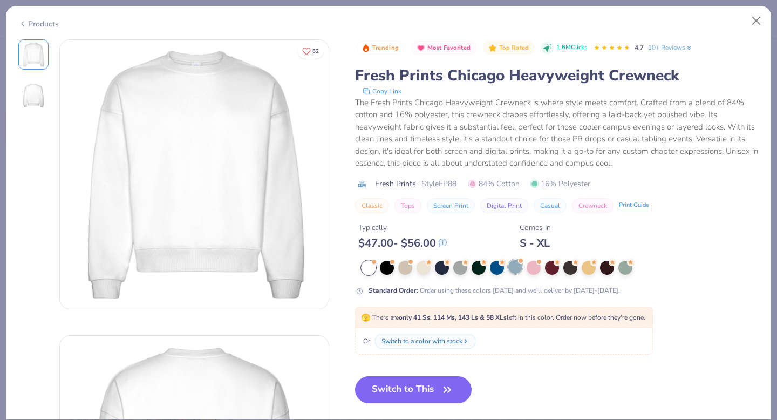  Describe the element at coordinates (310, 51) in the screenshot. I see `button: Like` at that location.